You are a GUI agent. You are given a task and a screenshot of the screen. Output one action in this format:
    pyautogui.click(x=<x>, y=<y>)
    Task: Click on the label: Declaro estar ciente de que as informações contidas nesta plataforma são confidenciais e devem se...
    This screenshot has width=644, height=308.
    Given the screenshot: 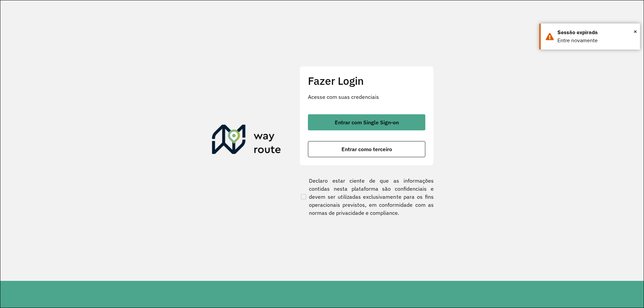 What is the action you would take?
    pyautogui.click(x=367, y=197)
    